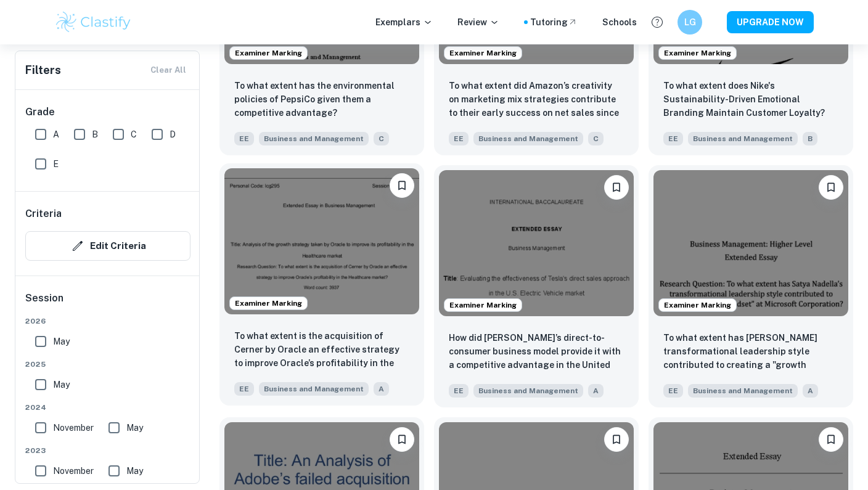 Image resolution: width=868 pixels, height=490 pixels. Describe the element at coordinates (690, 23) in the screenshot. I see `button: LG` at that location.